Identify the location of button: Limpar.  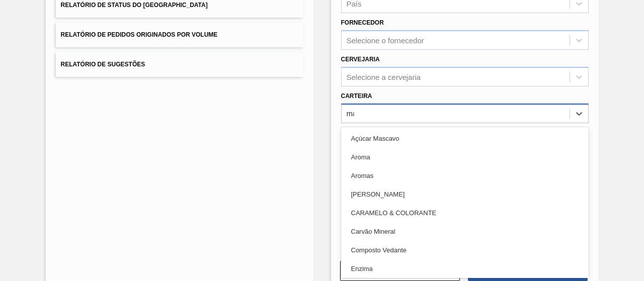
(400, 271).